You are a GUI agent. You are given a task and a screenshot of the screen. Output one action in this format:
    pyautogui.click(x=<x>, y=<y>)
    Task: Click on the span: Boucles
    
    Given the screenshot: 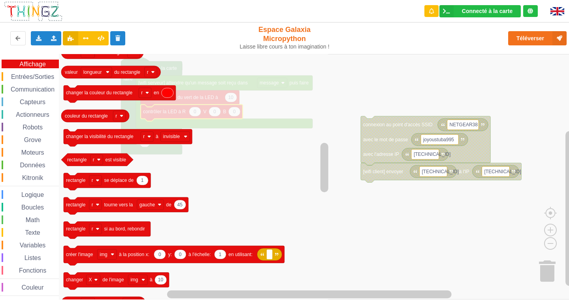 What is the action you would take?
    pyautogui.click(x=32, y=207)
    